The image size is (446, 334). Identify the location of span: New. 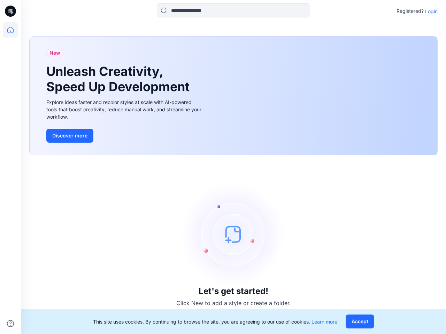
(55, 53).